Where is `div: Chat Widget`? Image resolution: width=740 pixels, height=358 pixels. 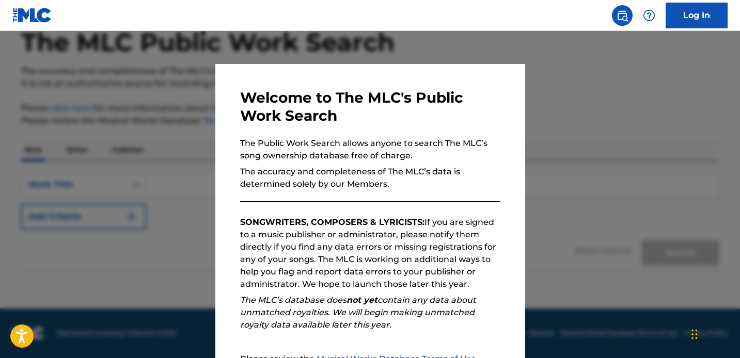 div: Chat Widget is located at coordinates (714, 333).